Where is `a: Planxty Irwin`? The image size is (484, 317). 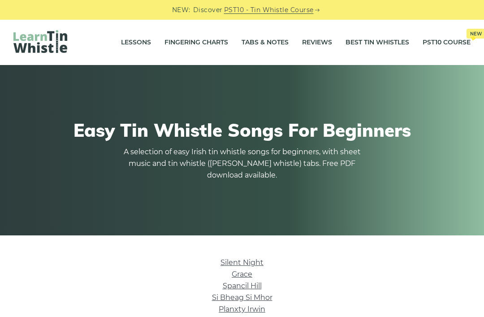
a: Planxty Irwin is located at coordinates (242, 309).